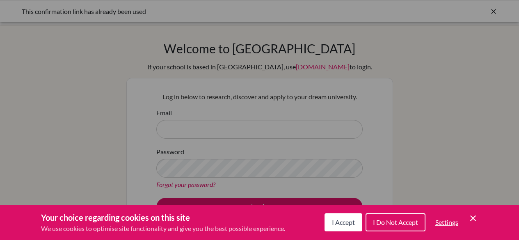  I want to click on button: I Accept, so click(343, 222).